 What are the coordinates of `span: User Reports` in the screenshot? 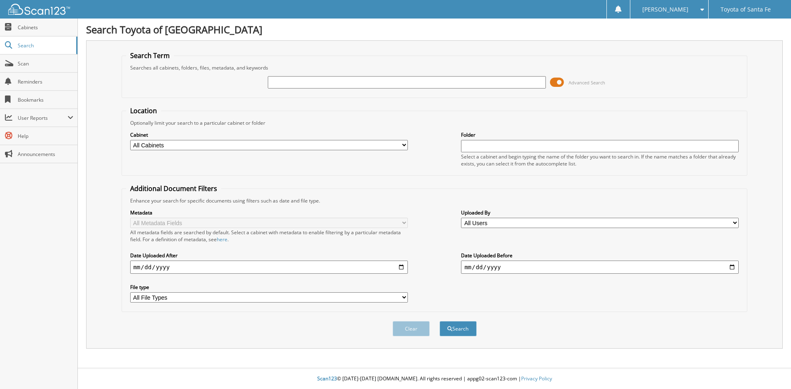 It's located at (42, 118).